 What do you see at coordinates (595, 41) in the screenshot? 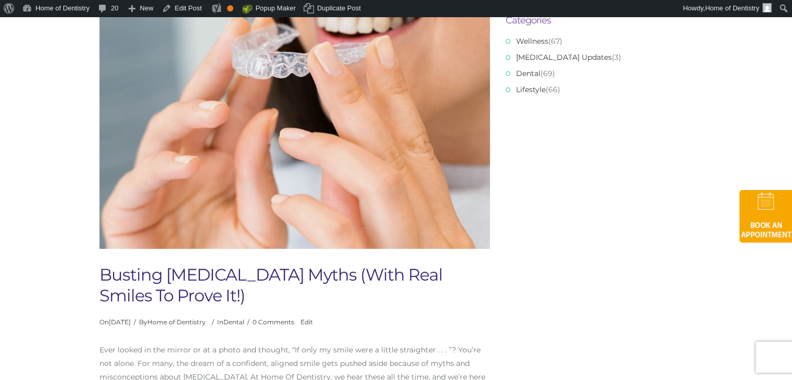
I see `li: (67)` at bounding box center [595, 41].